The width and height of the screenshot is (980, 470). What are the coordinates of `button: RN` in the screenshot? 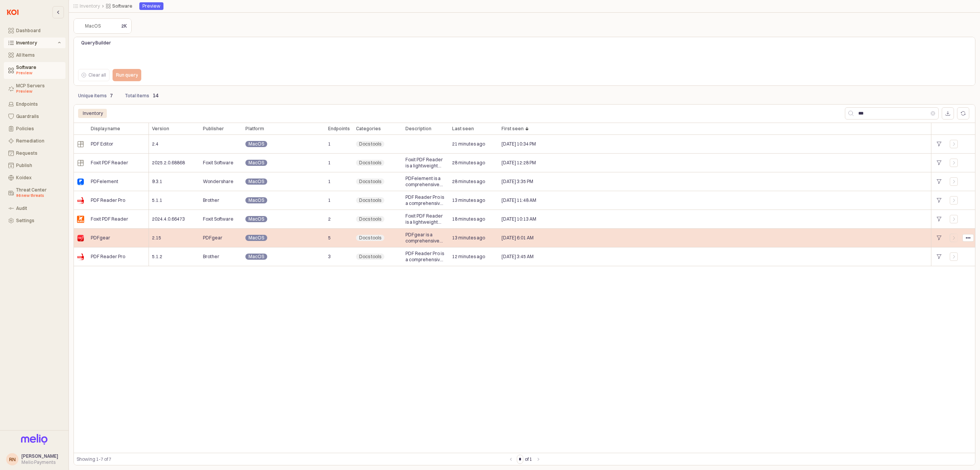 It's located at (12, 460).